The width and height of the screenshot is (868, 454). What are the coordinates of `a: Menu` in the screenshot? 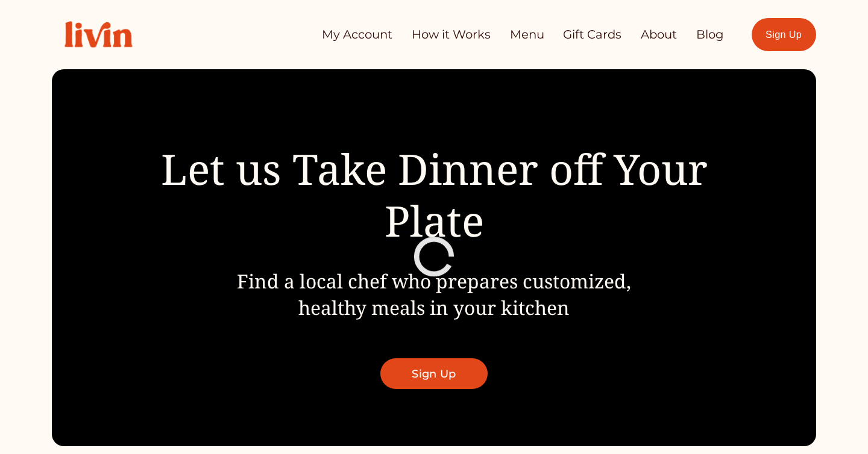 It's located at (527, 35).